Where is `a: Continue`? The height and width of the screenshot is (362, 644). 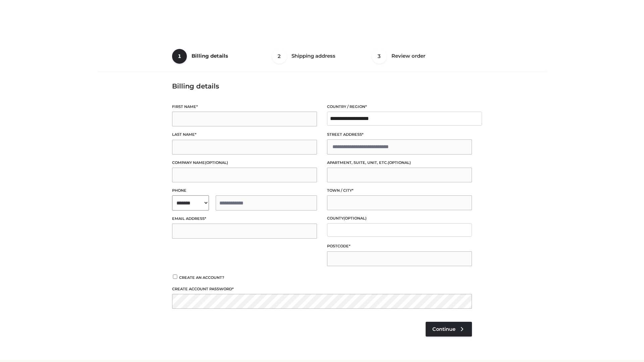 a: Continue is located at coordinates (448, 330).